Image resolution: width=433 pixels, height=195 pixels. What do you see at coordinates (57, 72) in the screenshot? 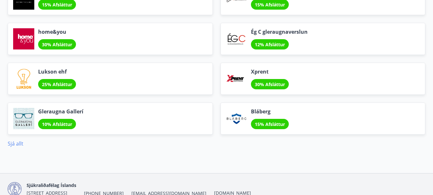
I see `span: Lukson ehf` at bounding box center [57, 72].